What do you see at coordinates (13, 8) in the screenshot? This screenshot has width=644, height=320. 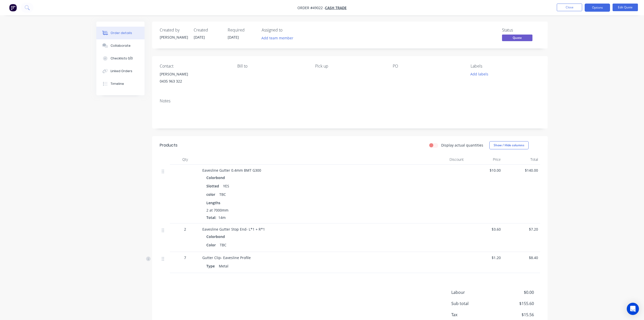 I see `img: Factory` at bounding box center [13, 8].